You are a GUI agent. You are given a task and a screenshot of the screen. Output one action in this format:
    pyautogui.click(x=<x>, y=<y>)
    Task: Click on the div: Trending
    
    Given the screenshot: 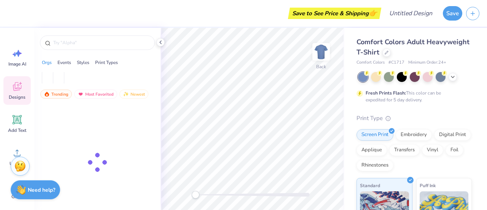 What is the action you would take?
    pyautogui.click(x=56, y=94)
    